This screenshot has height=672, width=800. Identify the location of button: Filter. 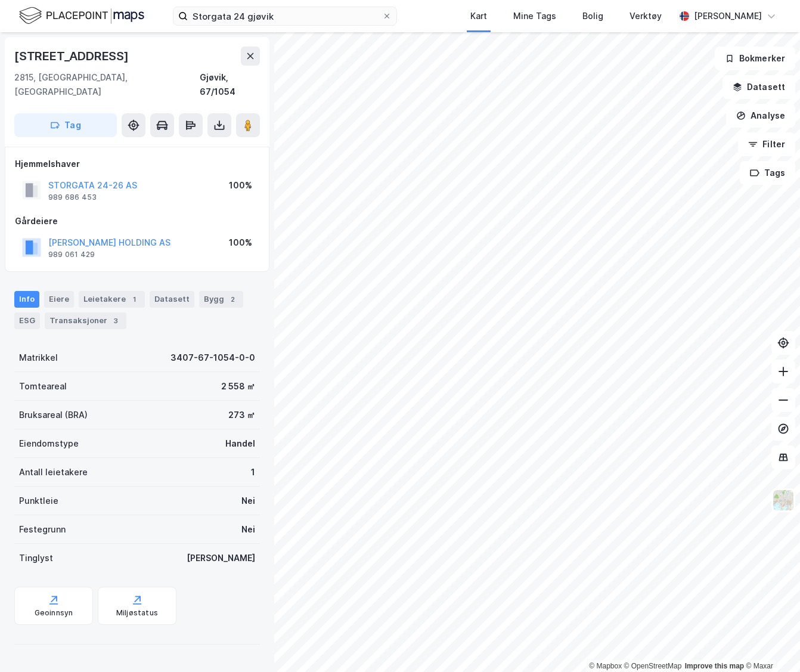
(767, 145).